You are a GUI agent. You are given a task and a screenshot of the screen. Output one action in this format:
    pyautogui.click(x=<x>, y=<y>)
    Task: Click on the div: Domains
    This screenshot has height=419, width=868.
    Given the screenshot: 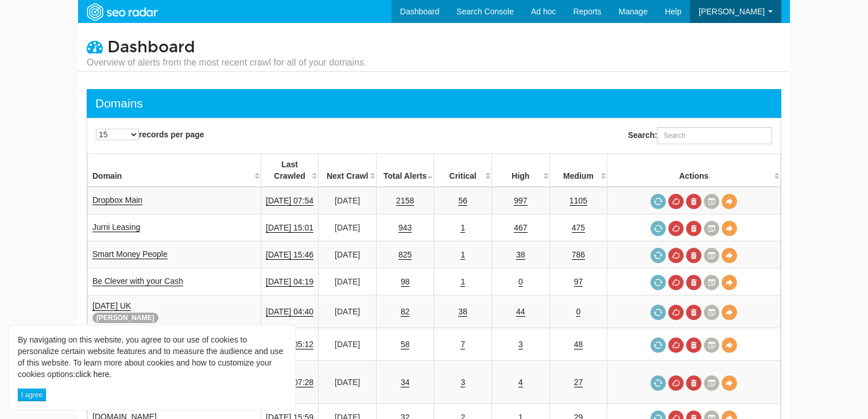 What is the action you would take?
    pyautogui.click(x=119, y=104)
    